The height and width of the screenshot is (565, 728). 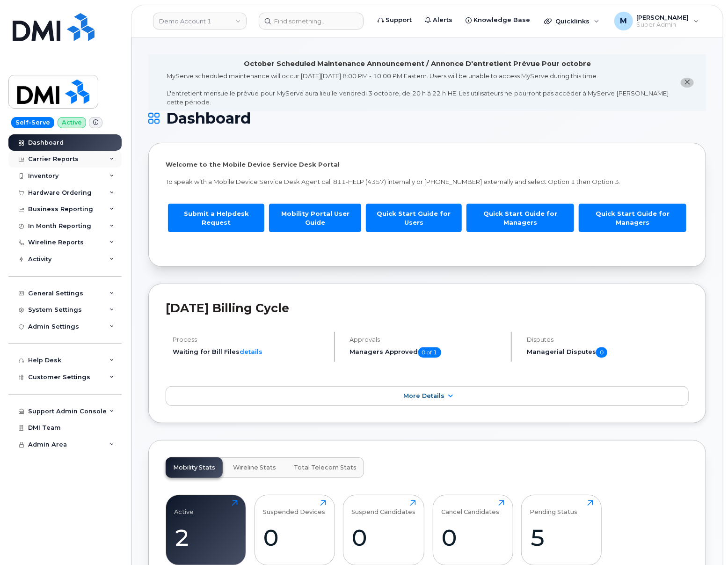 What do you see at coordinates (427, 182) in the screenshot?
I see `p: To speak with a Mobile Device Service Desk Agent call 811-HELP (4357) internally or [PHONE_NUMBER...` at bounding box center [427, 182].